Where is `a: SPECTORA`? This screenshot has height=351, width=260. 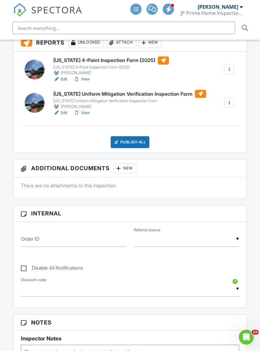 a: SPECTORA is located at coordinates (48, 15).